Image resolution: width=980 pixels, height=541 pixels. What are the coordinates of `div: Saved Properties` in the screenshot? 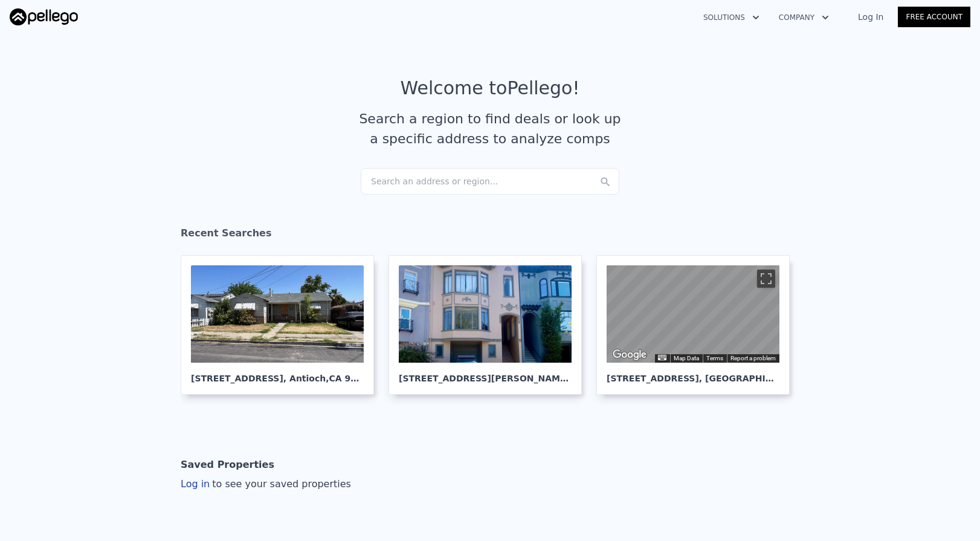 It's located at (227, 464).